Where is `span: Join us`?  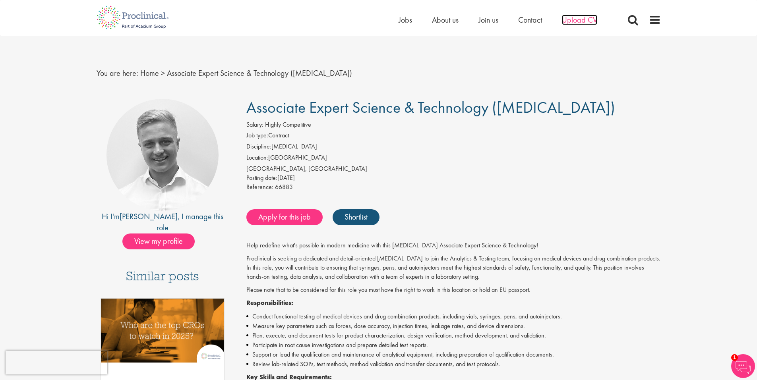 span: Join us is located at coordinates (488, 20).